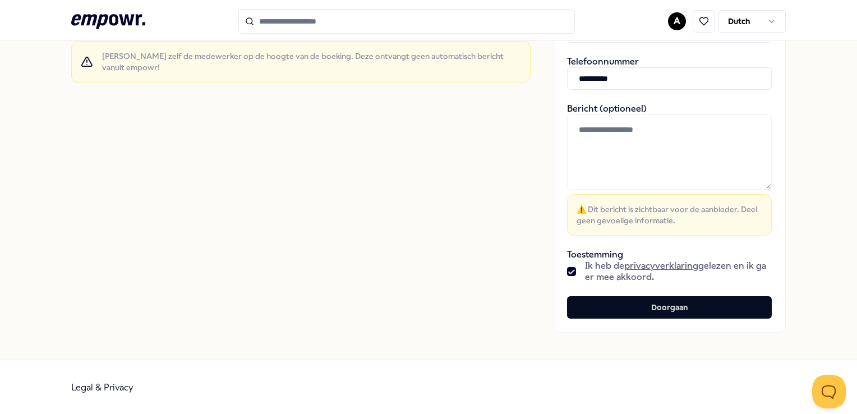 Image resolution: width=857 pixels, height=414 pixels. What do you see at coordinates (669, 307) in the screenshot?
I see `button: Doorgaan` at bounding box center [669, 307].